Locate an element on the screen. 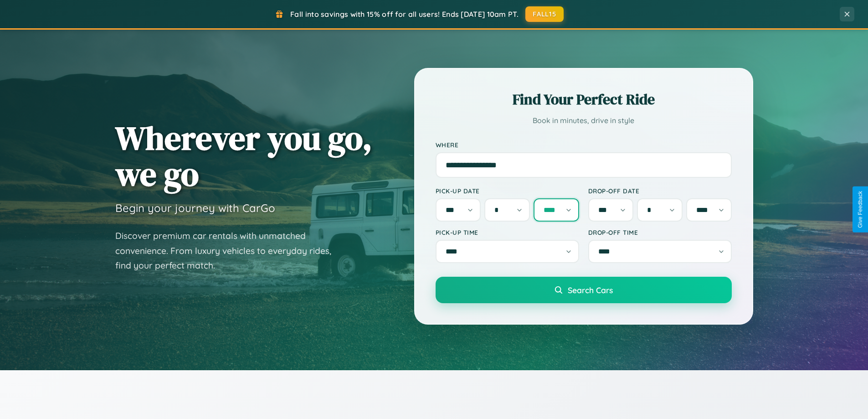 This screenshot has width=868, height=419. label: Pick-up Date is located at coordinates (507, 190).